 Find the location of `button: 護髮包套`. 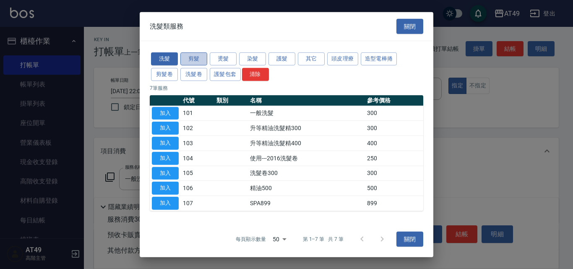

button: 護髮包套 is located at coordinates (225, 74).